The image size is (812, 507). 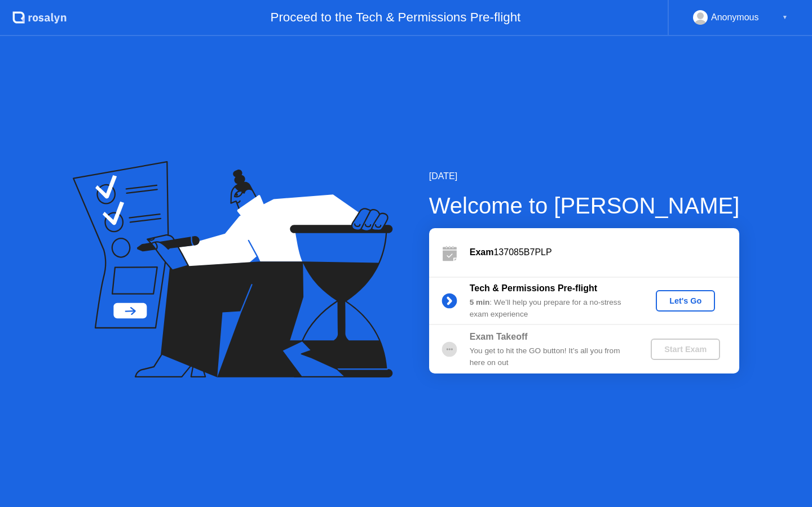 I want to click on div: Start Exam, so click(x=685, y=350).